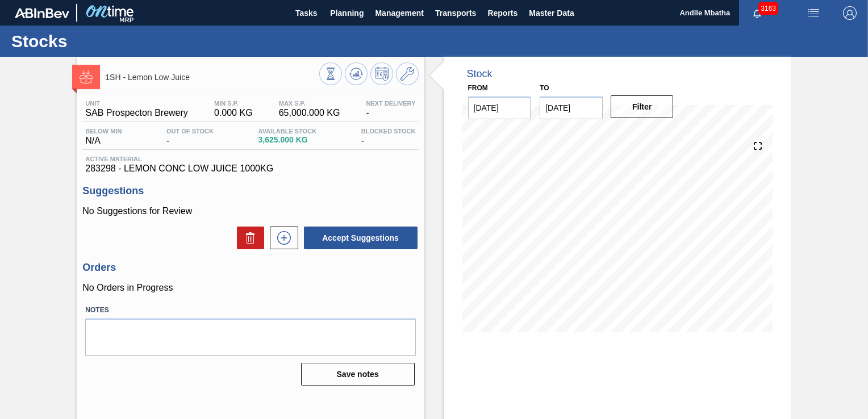 This screenshot has height=419, width=868. Describe the element at coordinates (331, 74) in the screenshot. I see `button: Stocks Overview` at that location.